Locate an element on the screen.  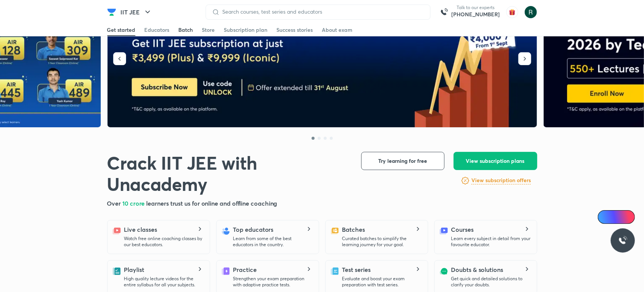
a: call-us is located at coordinates (444, 12).